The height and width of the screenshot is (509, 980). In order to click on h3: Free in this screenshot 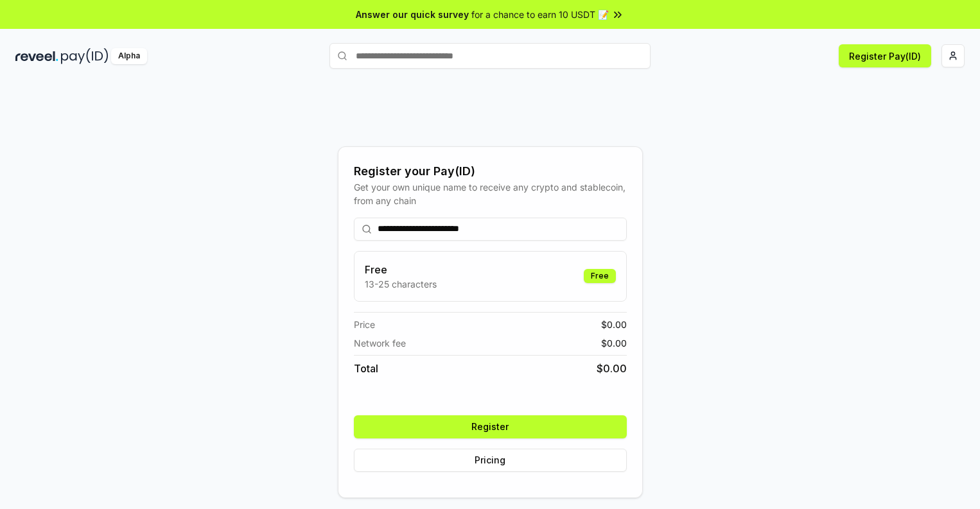, I will do `click(401, 270)`.